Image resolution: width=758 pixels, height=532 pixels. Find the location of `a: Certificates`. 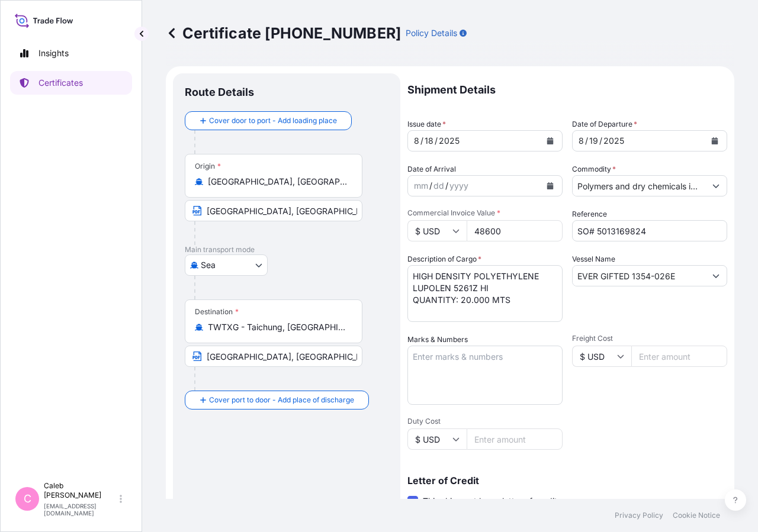

a: Certificates is located at coordinates (71, 83).